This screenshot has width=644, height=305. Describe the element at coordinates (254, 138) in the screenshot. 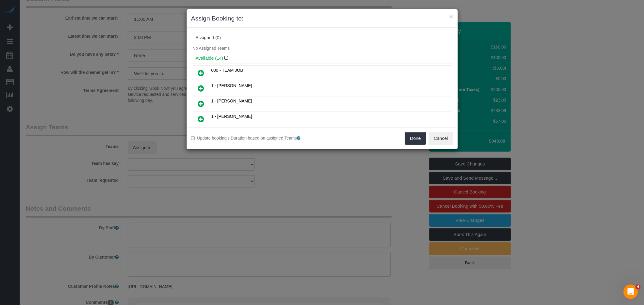

I see `label: Update booking's Duration based on assigned Teams` at that location.